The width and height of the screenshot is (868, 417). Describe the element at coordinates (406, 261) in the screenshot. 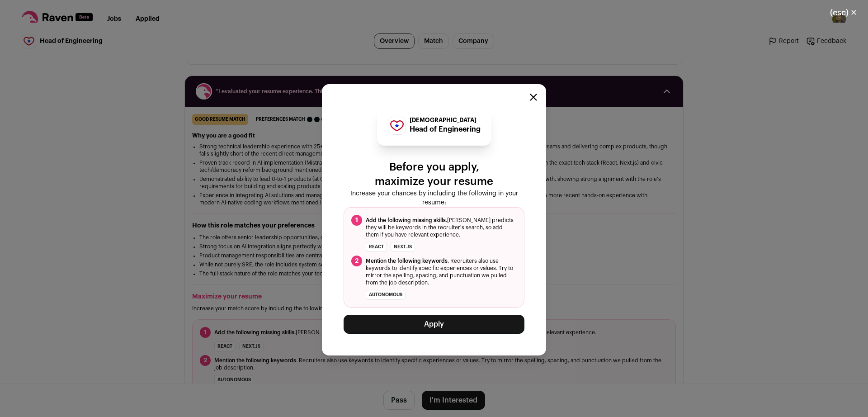

I see `span: Mention the following keywords` at that location.